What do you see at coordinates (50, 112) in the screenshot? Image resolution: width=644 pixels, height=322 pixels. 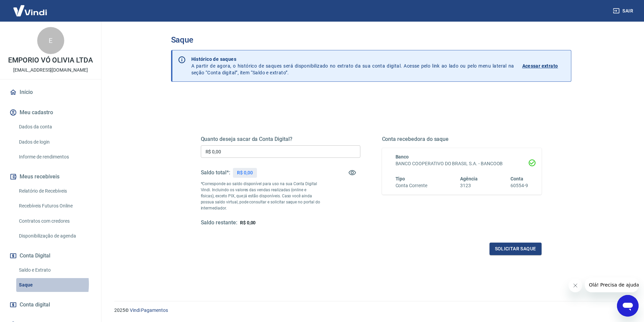 I see `button: Meu cadastro` at bounding box center [50, 112].